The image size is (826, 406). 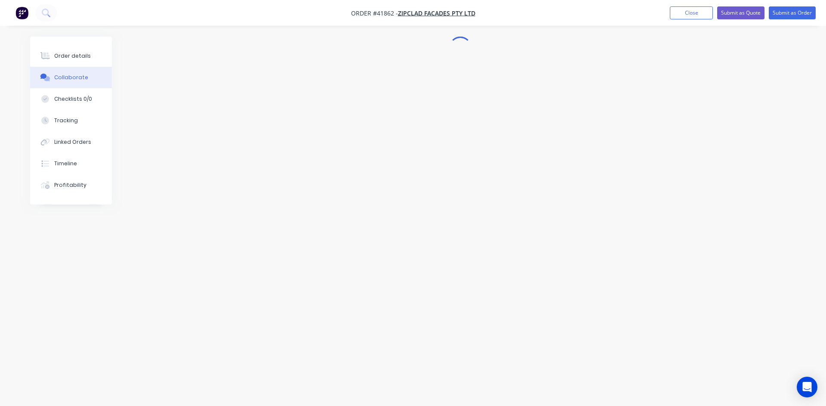 I want to click on button: Tracking, so click(x=71, y=120).